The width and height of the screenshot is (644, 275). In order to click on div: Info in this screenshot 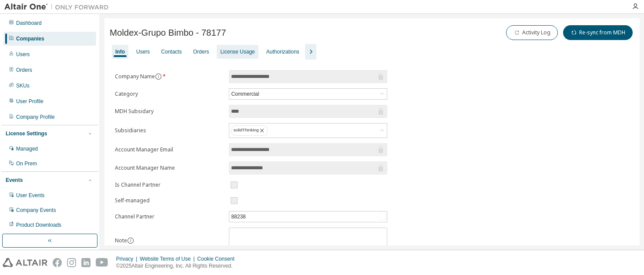, I will do `click(120, 52)`.